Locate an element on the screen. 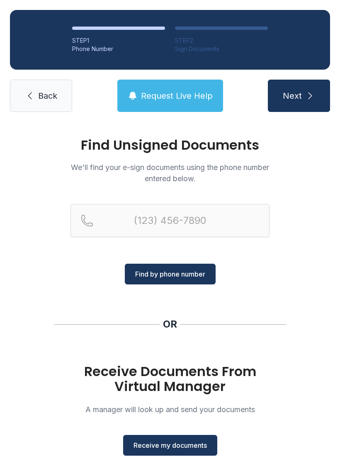 This screenshot has height=471, width=340. div: STEP 2 is located at coordinates (221, 41).